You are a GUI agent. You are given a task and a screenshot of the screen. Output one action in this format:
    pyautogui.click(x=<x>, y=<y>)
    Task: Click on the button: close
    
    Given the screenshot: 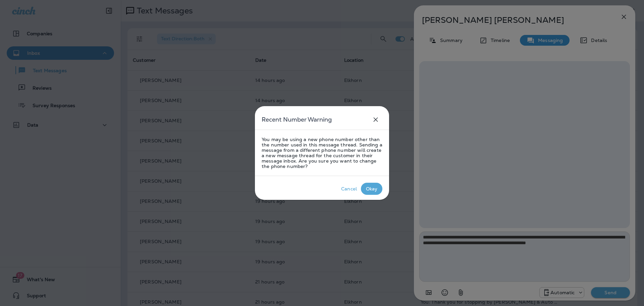 What is the action you would take?
    pyautogui.click(x=376, y=120)
    